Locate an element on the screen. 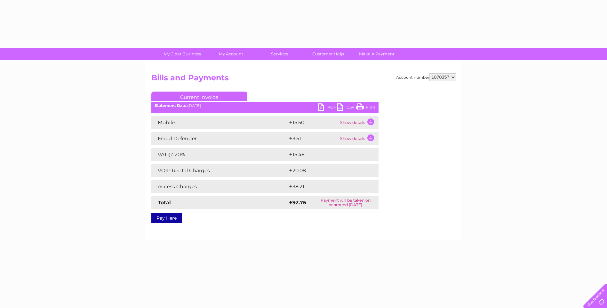  a: My Account is located at coordinates (231, 54).